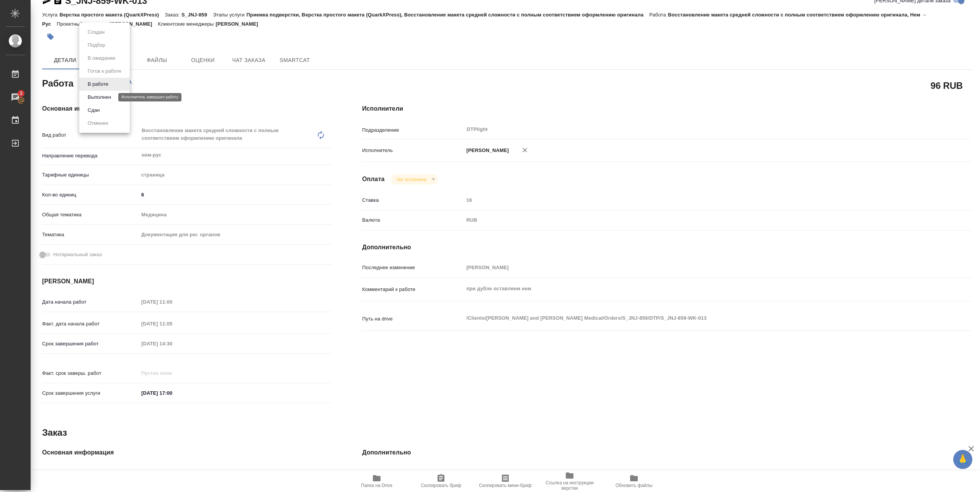 The image size is (980, 492). What do you see at coordinates (96, 32) in the screenshot?
I see `button: Создан` at bounding box center [96, 32].